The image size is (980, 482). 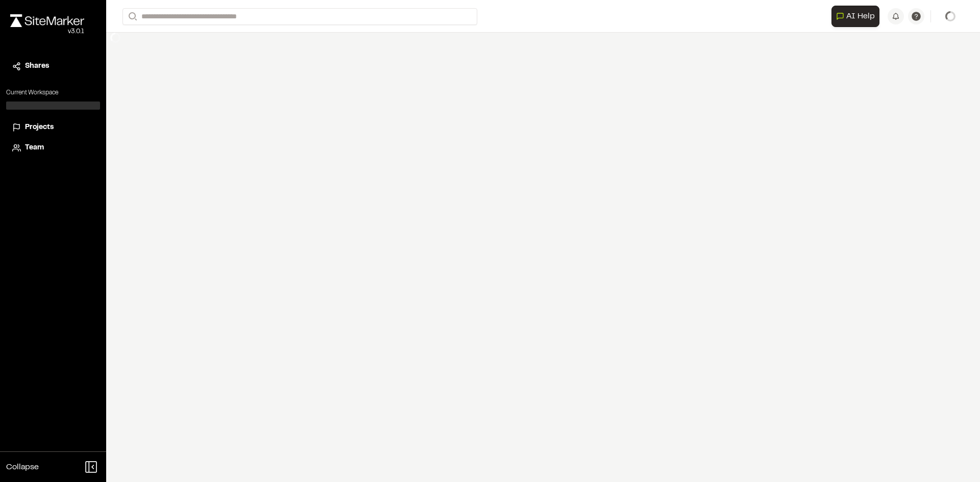 What do you see at coordinates (37, 66) in the screenshot?
I see `span: Shares` at bounding box center [37, 66].